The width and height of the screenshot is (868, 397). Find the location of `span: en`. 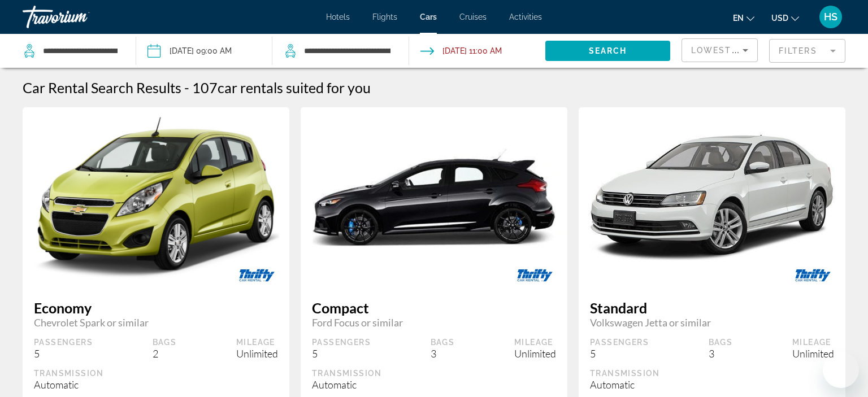

span: en is located at coordinates (738, 18).